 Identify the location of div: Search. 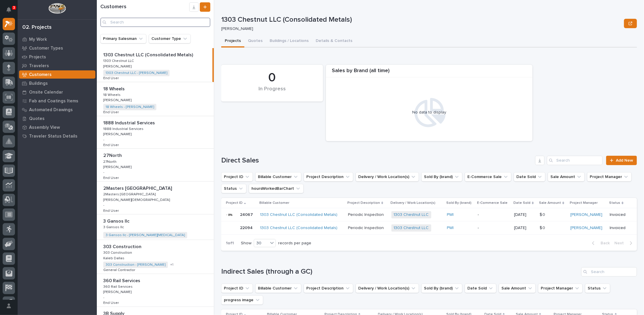
(609, 272).